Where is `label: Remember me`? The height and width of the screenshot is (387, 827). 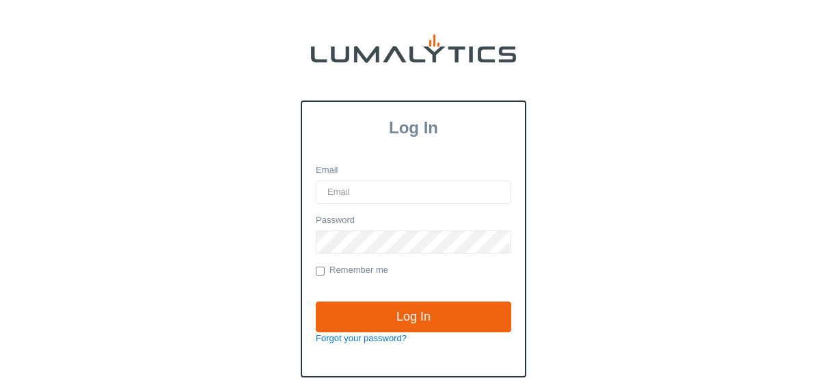 label: Remember me is located at coordinates (352, 271).